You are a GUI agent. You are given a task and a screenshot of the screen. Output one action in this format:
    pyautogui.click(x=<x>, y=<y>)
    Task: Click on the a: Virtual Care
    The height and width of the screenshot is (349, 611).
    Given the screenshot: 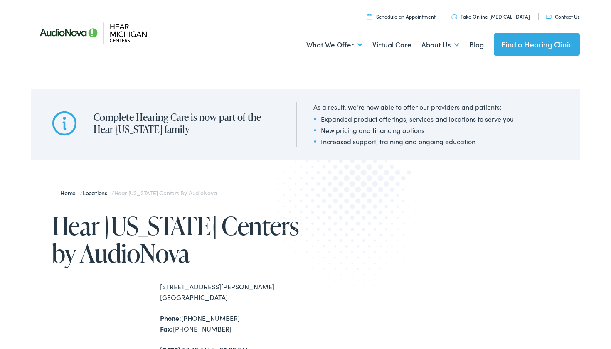 What is the action you would take?
    pyautogui.click(x=392, y=45)
    